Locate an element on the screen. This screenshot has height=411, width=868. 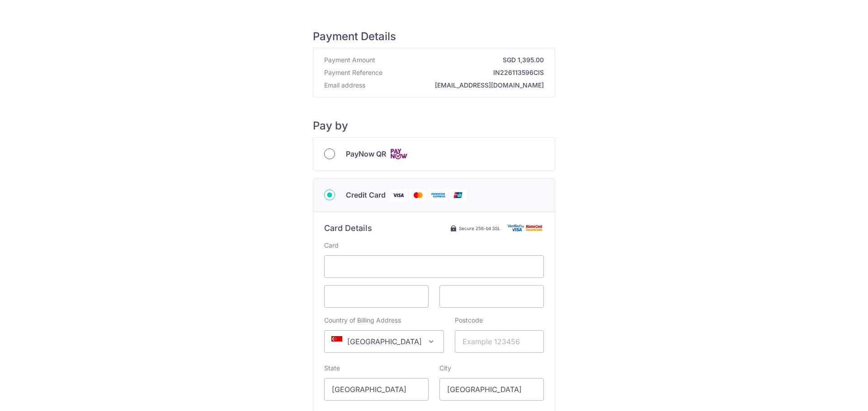
img: Union Pay is located at coordinates (458, 195).